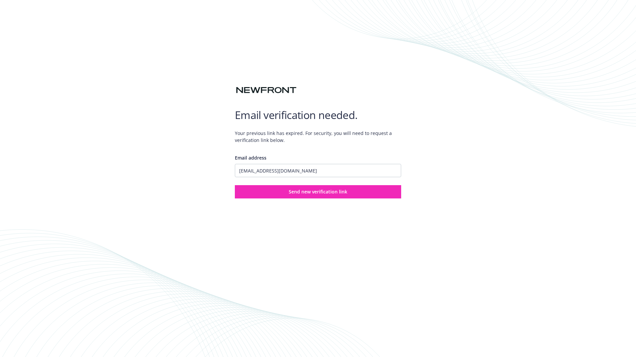  Describe the element at coordinates (318, 192) in the screenshot. I see `span: Send new verification link` at that location.